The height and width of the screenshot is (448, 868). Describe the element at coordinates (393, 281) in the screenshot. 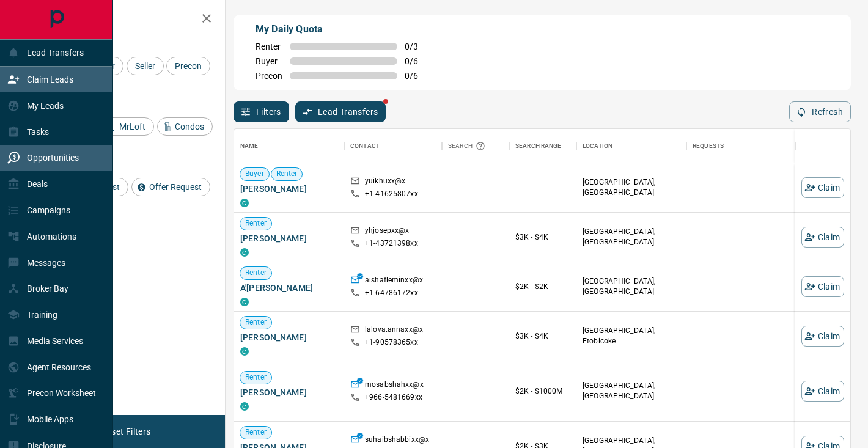

I see `p: aishafleminxx@x` at that location.